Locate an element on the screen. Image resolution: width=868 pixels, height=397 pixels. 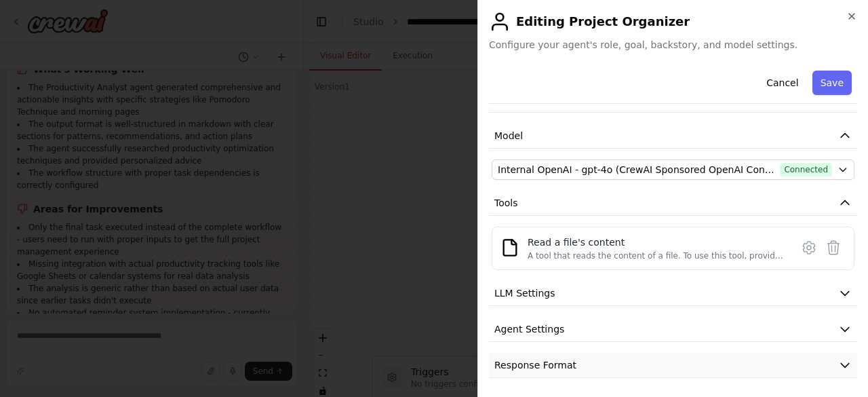
button: Tools is located at coordinates (673, 203).